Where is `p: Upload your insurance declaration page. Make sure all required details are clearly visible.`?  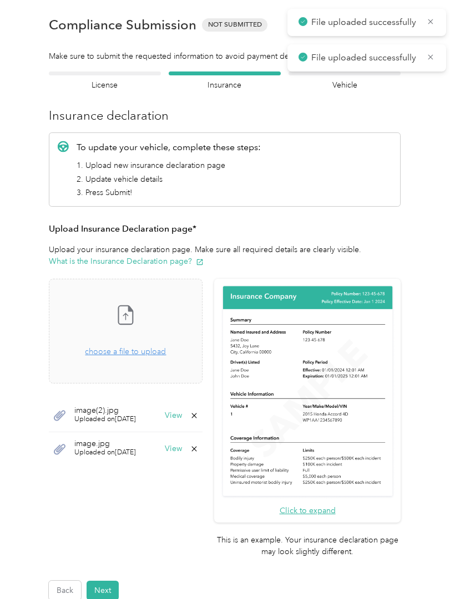 p: Upload your insurance declaration page. Make sure all required details are clearly visible. is located at coordinates (225, 256).